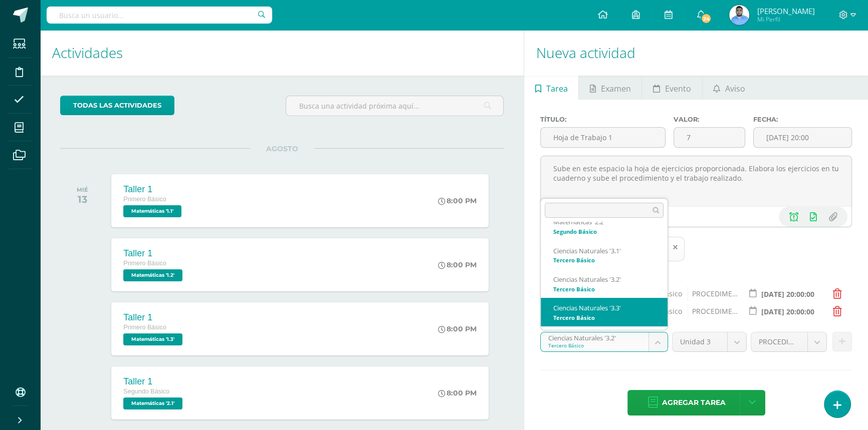 This screenshot has width=868, height=430. Describe the element at coordinates (604, 251) in the screenshot. I see `div: Ciencias Naturales '3.1'` at that location.